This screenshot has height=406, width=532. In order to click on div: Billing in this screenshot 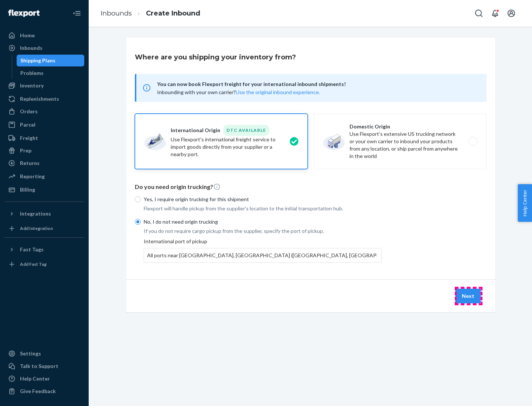, I will do `click(27, 190)`.